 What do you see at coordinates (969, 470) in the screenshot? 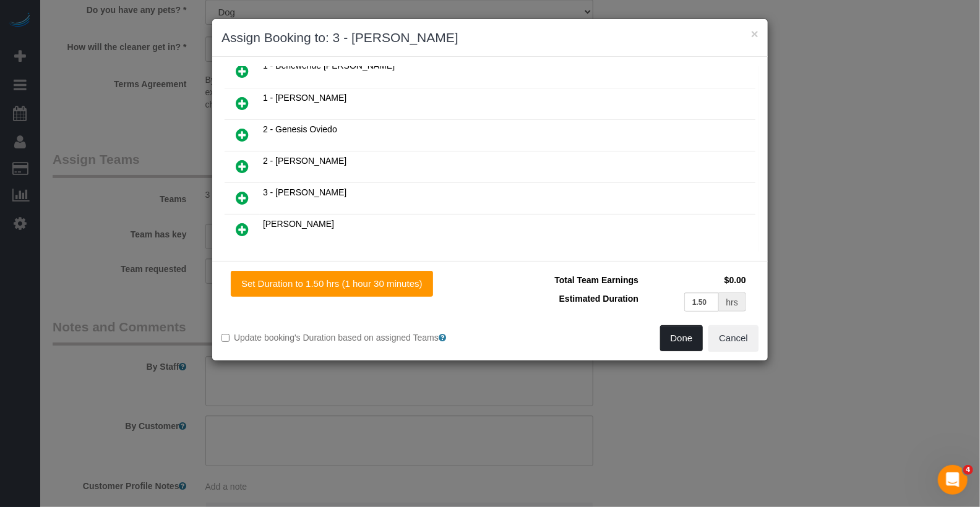
I see `span: 4` at bounding box center [969, 470].